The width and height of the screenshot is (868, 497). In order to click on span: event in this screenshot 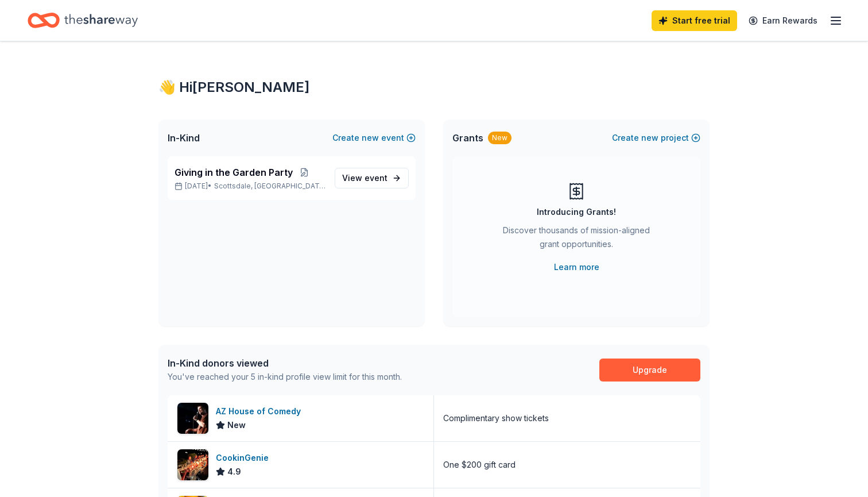, I will do `click(376, 178)`.